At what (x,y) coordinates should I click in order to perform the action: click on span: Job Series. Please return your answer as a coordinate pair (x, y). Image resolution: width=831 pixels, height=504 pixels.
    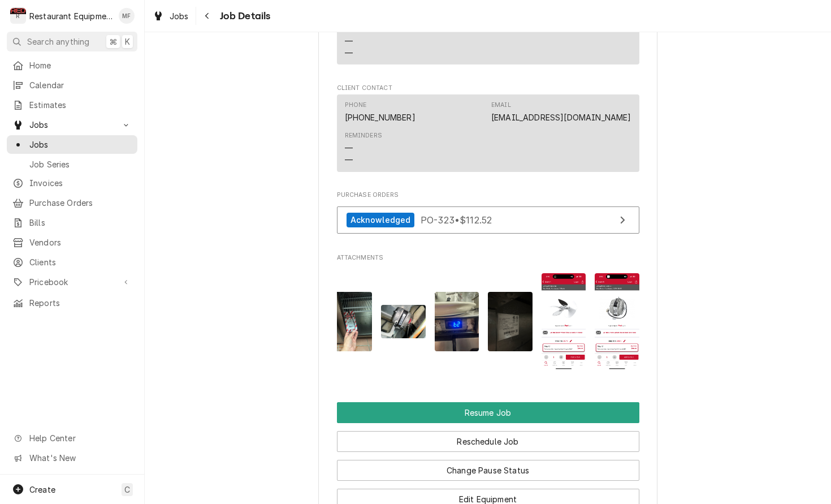
    Looking at the image, I should click on (80, 164).